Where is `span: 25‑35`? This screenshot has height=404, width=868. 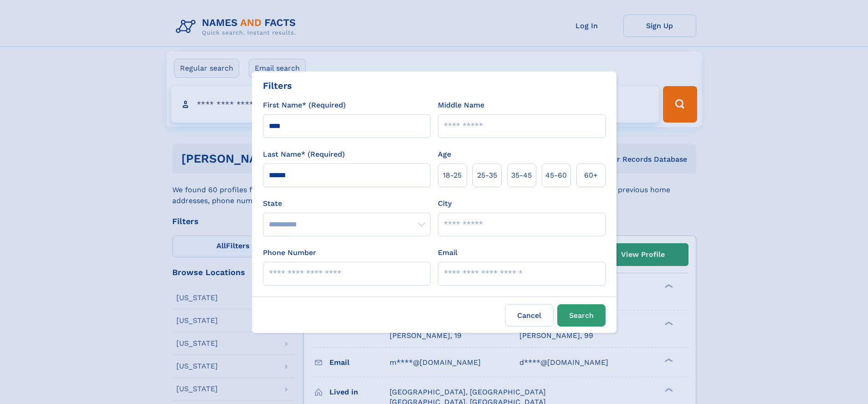
span: 25‑35 is located at coordinates (487, 176).